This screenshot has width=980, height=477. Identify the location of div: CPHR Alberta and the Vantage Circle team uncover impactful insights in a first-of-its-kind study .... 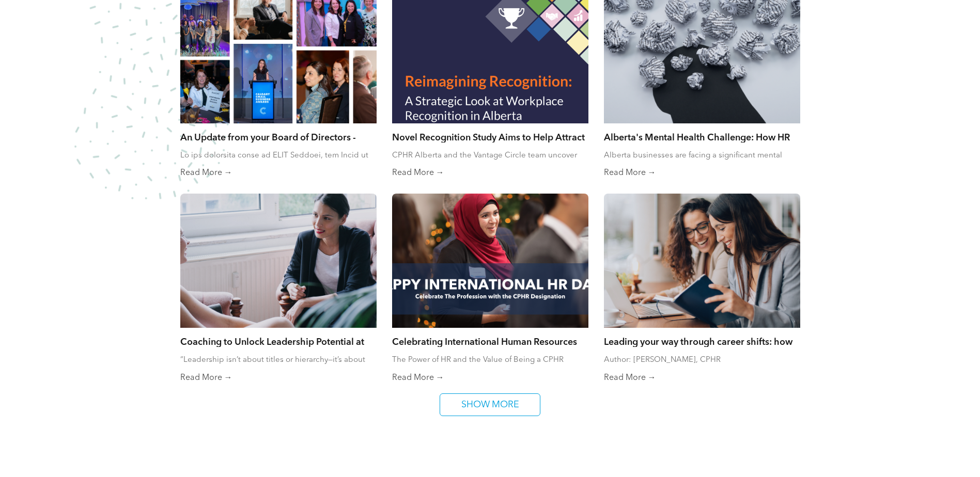
(490, 155).